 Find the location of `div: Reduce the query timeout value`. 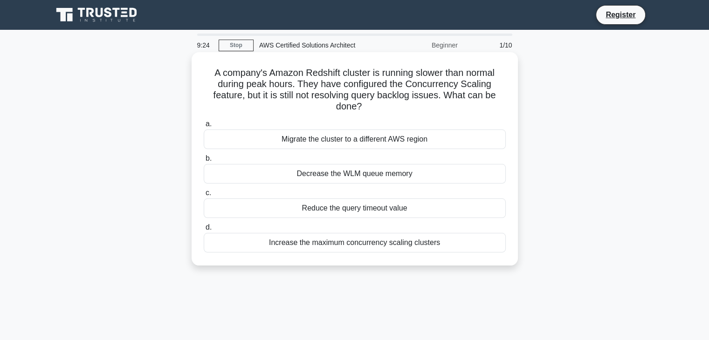

div: Reduce the query timeout value is located at coordinates (355, 208).